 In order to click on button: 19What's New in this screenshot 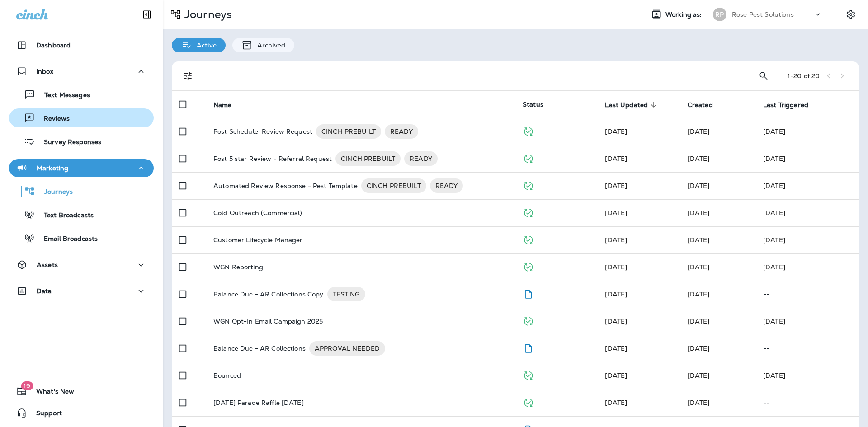, I will do `click(82, 392)`.